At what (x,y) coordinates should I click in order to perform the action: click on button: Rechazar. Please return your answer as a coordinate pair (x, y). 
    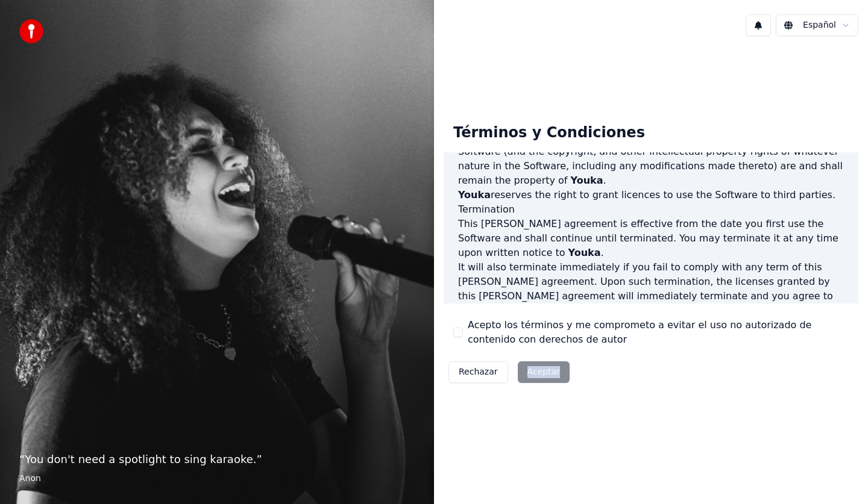
    Looking at the image, I should click on (478, 372).